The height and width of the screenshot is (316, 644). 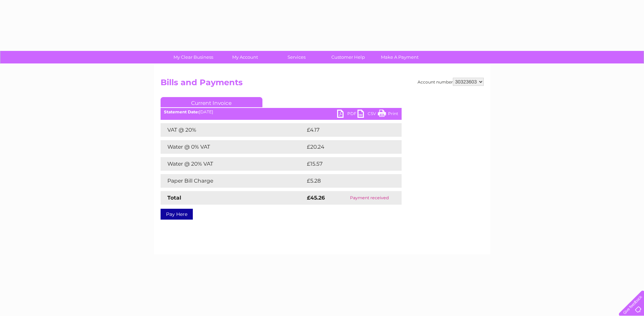 What do you see at coordinates (370, 198) in the screenshot?
I see `td: Payment received` at bounding box center [370, 198].